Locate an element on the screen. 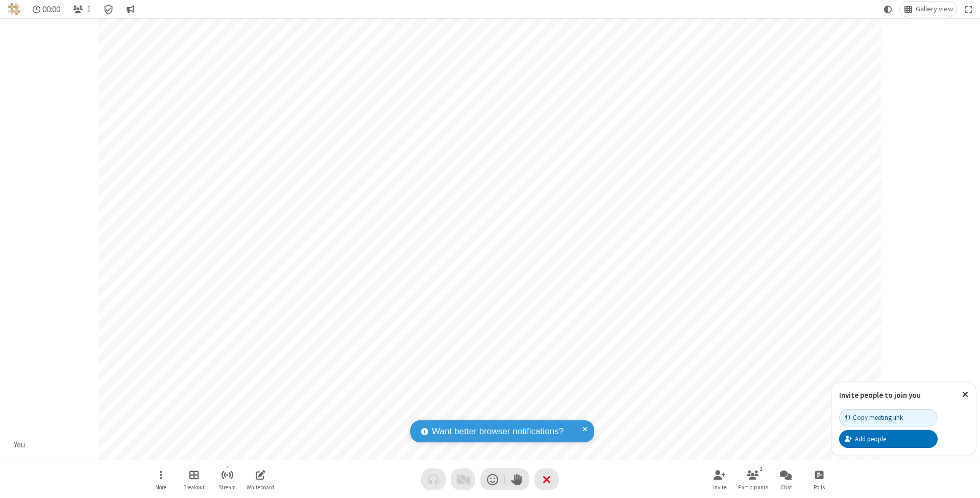  button: Using system theme is located at coordinates (888, 10).